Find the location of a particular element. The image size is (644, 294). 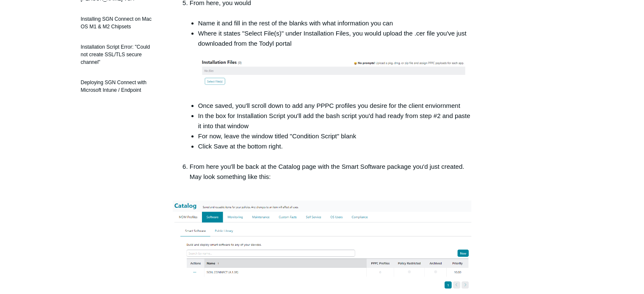

li: Click Save at the bottom right. is located at coordinates (335, 151).